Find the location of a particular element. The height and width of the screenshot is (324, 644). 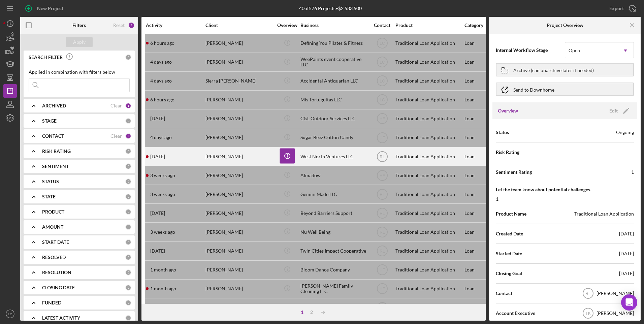

div: Bloom Dance Company is located at coordinates (335, 270).